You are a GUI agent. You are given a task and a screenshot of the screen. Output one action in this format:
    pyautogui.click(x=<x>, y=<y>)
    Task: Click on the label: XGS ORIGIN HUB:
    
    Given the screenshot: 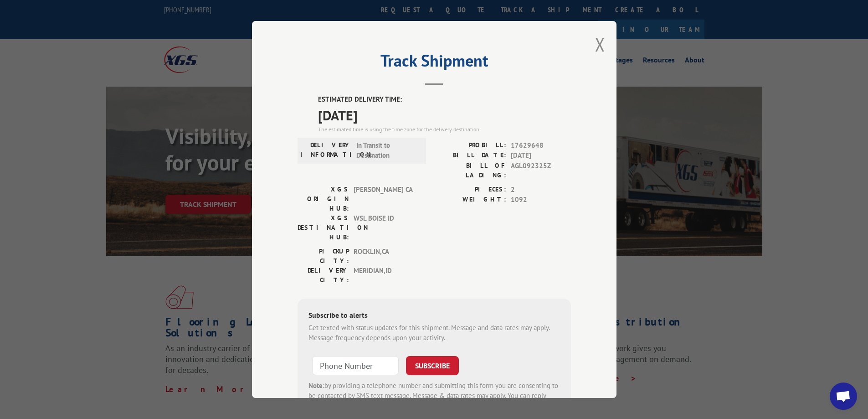 What is the action you would take?
    pyautogui.click(x=323, y=199)
    